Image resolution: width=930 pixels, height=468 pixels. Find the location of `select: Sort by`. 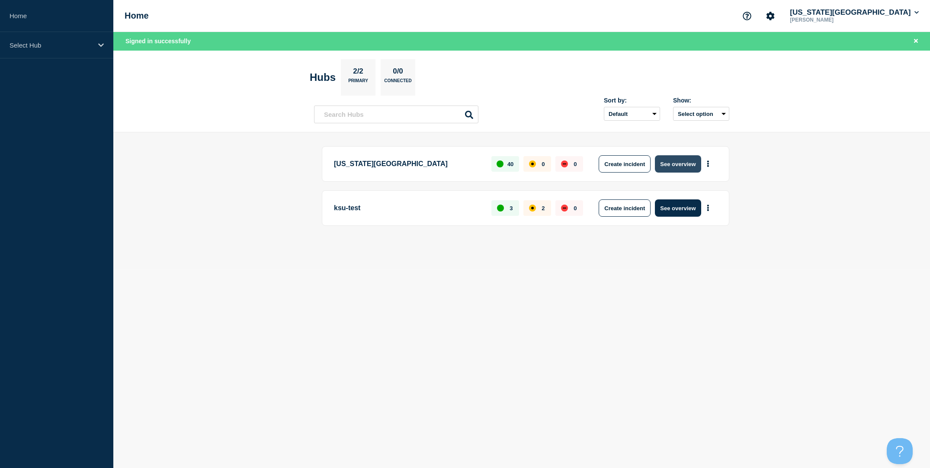

select: Sort by is located at coordinates (632, 114).